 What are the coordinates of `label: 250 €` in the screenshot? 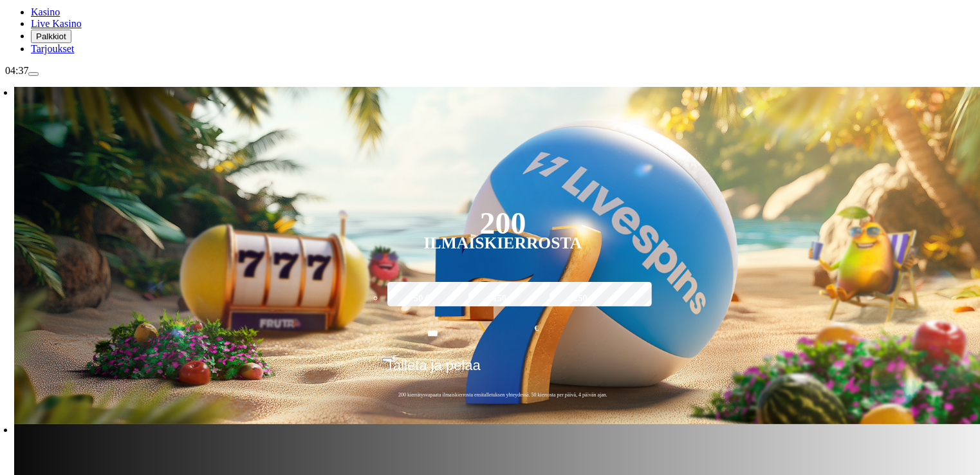 It's located at (584, 298).